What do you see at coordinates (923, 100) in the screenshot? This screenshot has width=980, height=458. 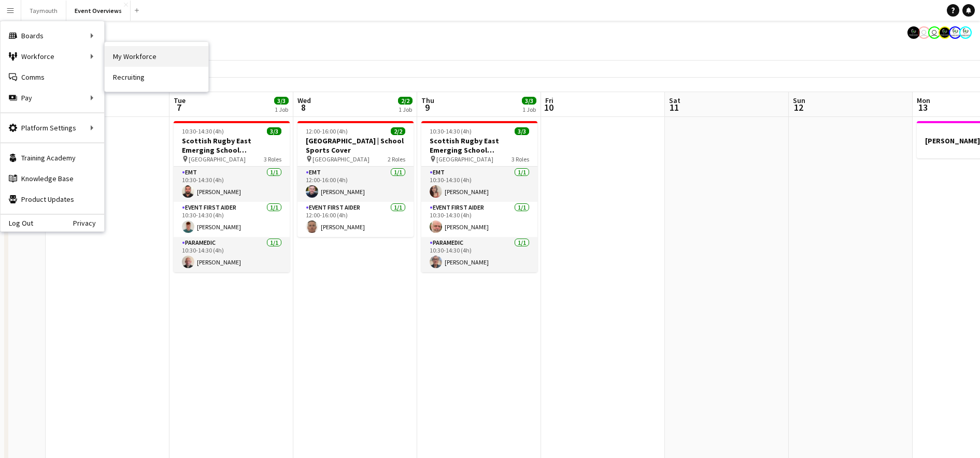 I see `span: Mon` at bounding box center [923, 100].